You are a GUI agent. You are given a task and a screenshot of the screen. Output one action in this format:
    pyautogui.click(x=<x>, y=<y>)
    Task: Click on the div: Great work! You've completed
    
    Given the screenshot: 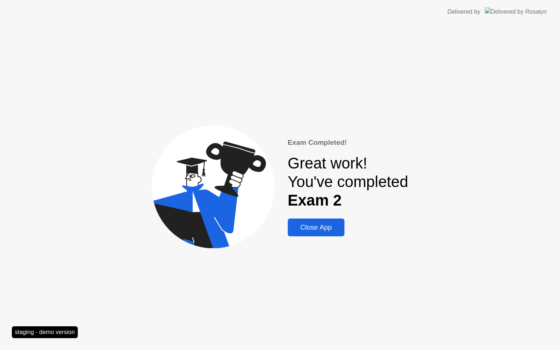 What is the action you would take?
    pyautogui.click(x=348, y=182)
    